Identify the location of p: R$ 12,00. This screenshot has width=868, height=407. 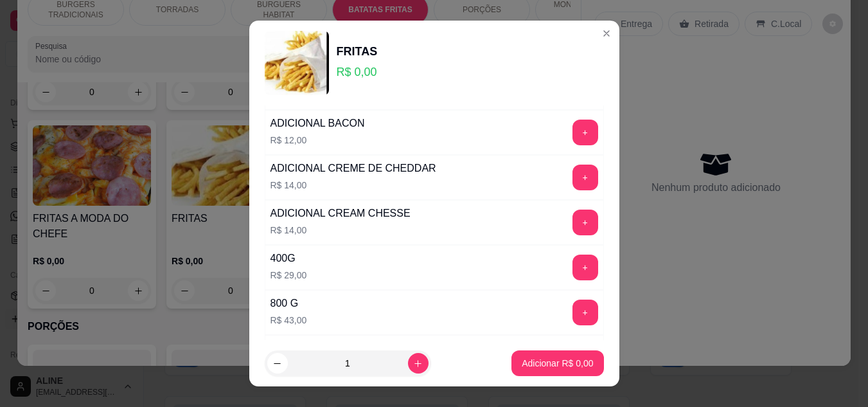
(317, 141).